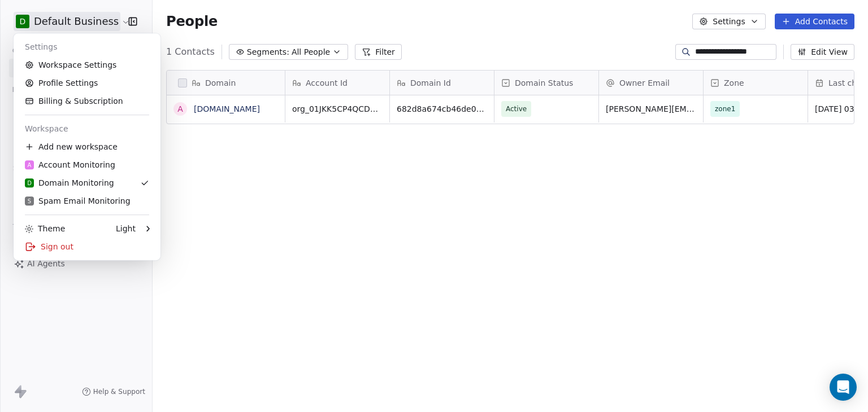 The width and height of the screenshot is (868, 412). I want to click on div: Settings, so click(87, 47).